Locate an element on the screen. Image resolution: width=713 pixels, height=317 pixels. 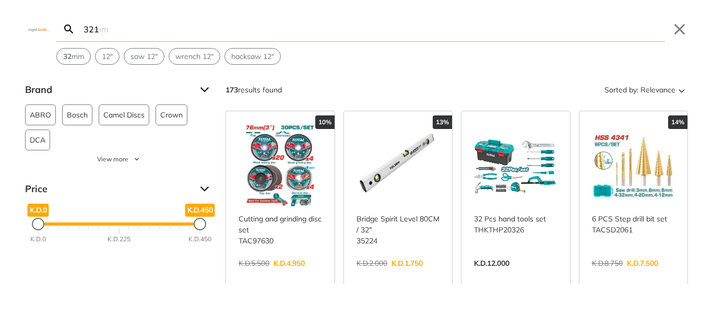
span: Price is located at coordinates (109, 189).